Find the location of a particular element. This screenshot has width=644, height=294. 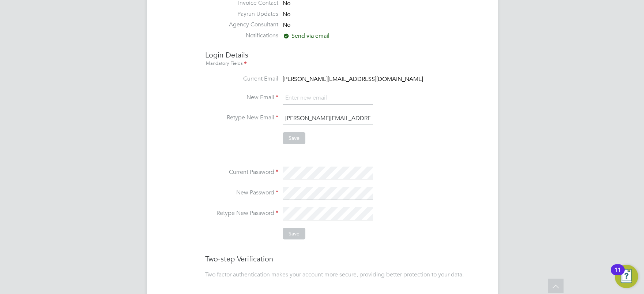

label: Retype New Email is located at coordinates (242, 117).